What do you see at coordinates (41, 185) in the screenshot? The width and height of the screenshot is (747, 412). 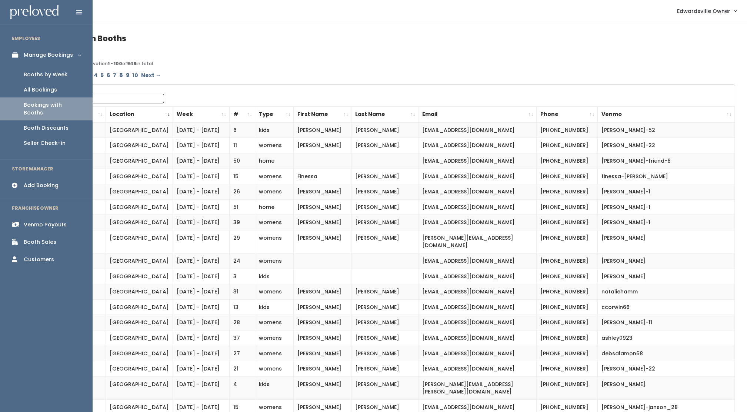 I see `div: Add Booking` at bounding box center [41, 185].